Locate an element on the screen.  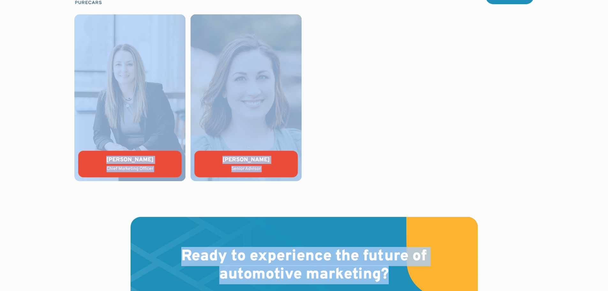
div: Senior Advisor is located at coordinates (246, 169).